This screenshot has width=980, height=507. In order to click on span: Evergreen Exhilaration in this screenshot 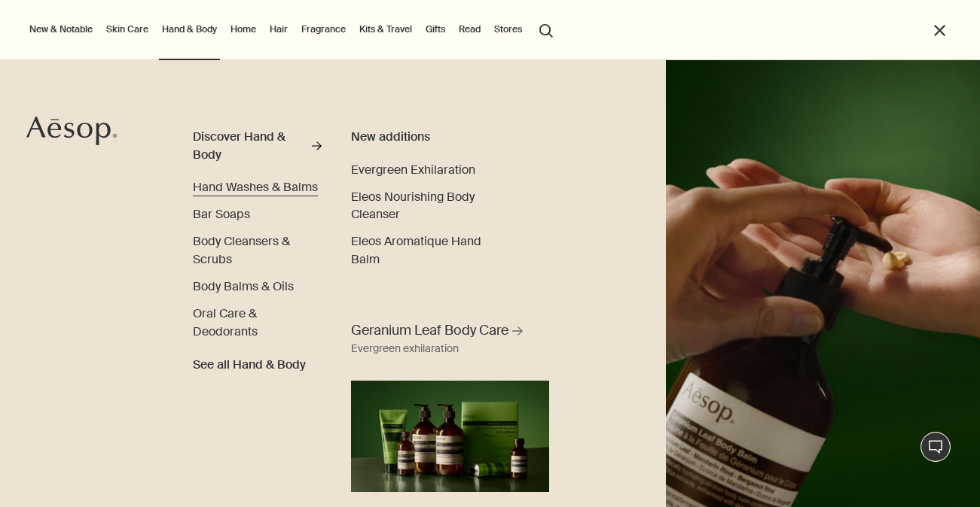, I will do `click(412, 169)`.